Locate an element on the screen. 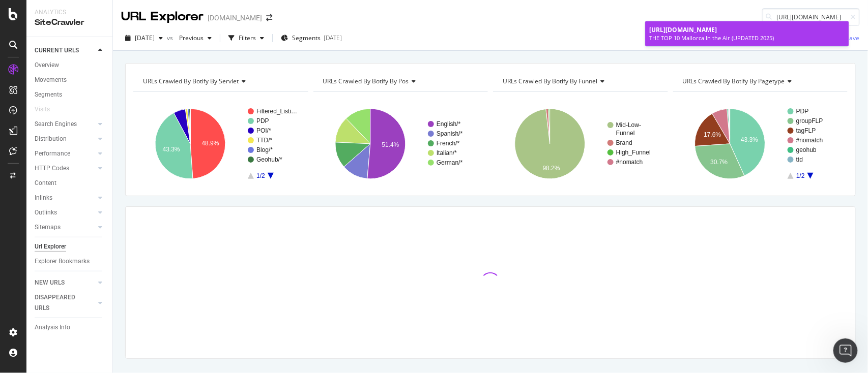 This screenshot has width=868, height=373. text: Italian/* is located at coordinates (447, 153).